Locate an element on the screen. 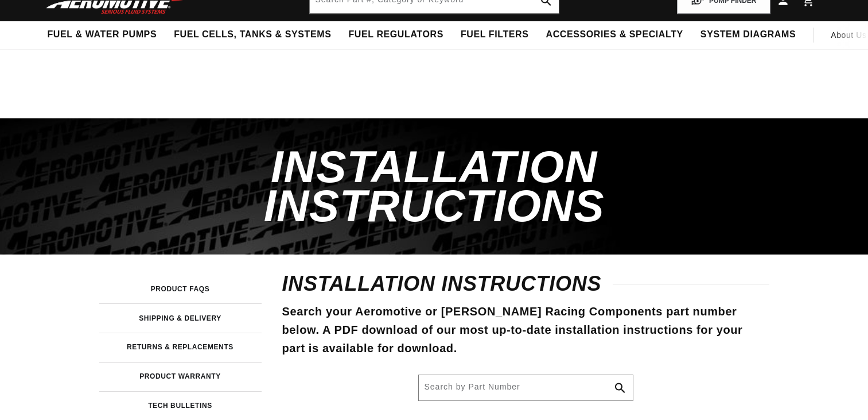 The image size is (868, 420). h2: installation instructions is located at coordinates (525, 284).